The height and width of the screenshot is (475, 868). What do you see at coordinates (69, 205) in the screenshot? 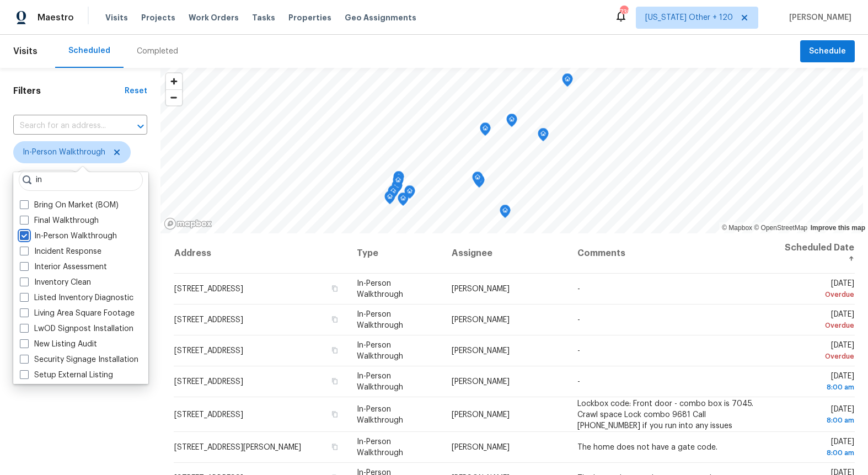
I see `label: Bring On Market (BOM)` at bounding box center [69, 205].